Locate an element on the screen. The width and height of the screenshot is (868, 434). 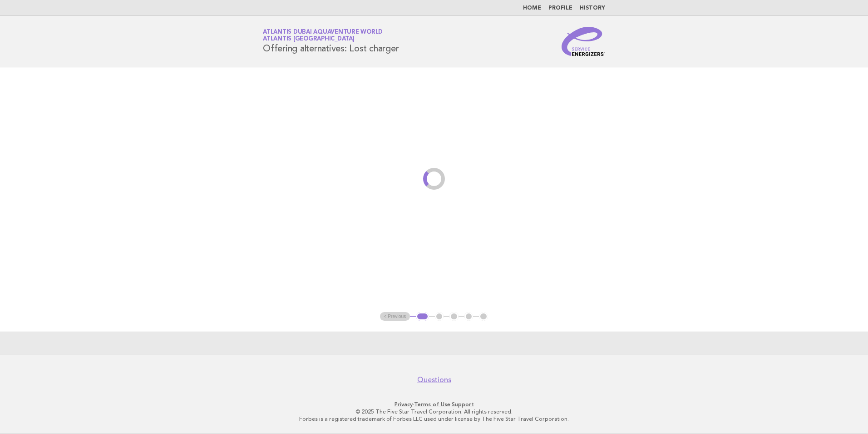
a: Privacy is located at coordinates (404, 404).